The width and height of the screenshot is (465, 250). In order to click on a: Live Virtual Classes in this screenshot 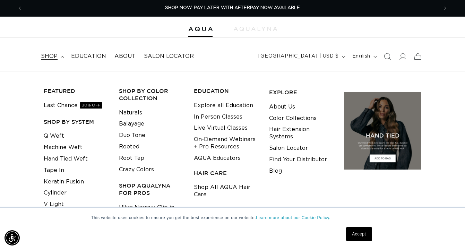, I will do `click(220, 128)`.